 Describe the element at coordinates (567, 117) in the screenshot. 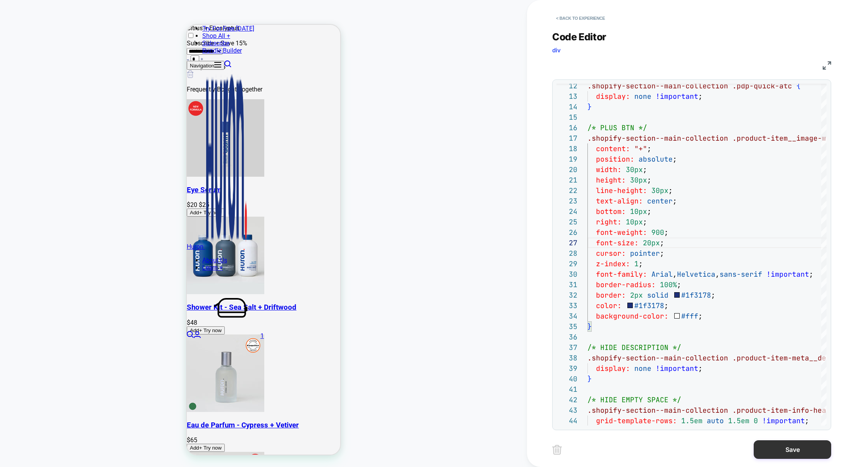

I see `div: 15` at that location.